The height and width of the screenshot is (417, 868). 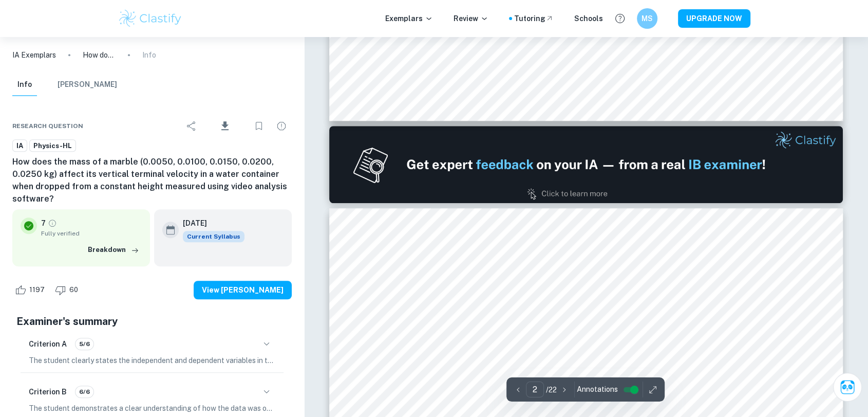 I want to click on p: The student clearly states the independent and dependent variables in the research question but t..., so click(x=152, y=360).